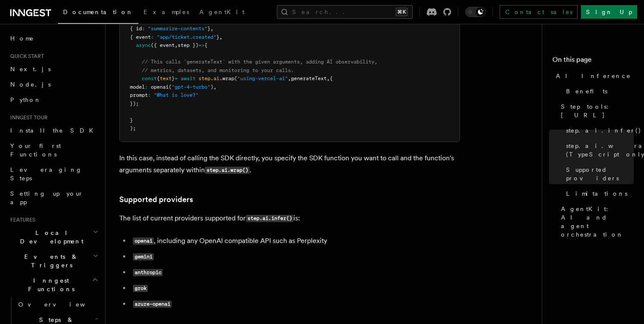 The width and height of the screenshot is (644, 324). I want to click on span: Benefits, so click(586, 91).